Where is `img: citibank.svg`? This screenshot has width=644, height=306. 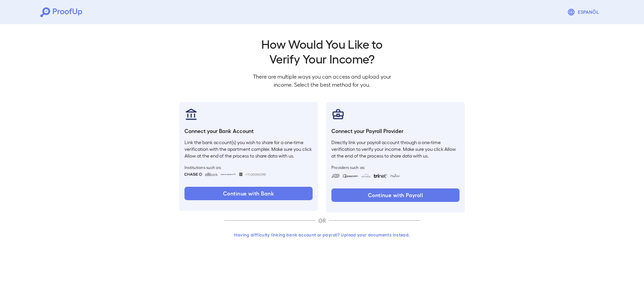 img: citibank.svg is located at coordinates (211, 174).